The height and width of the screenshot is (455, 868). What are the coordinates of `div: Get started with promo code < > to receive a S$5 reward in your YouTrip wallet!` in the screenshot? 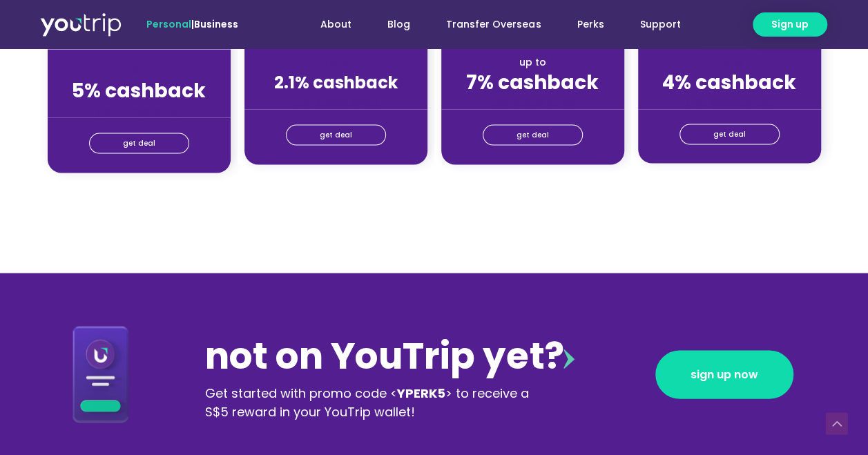 It's located at (374, 402).